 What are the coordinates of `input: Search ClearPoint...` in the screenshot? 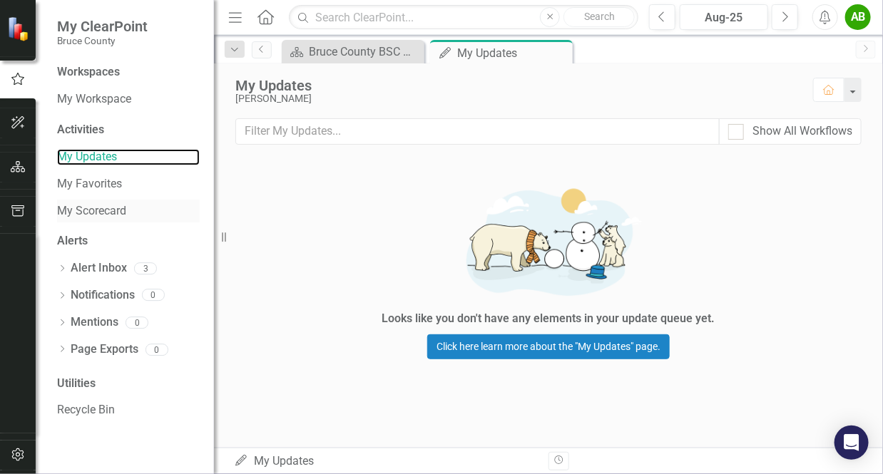 It's located at (463, 17).